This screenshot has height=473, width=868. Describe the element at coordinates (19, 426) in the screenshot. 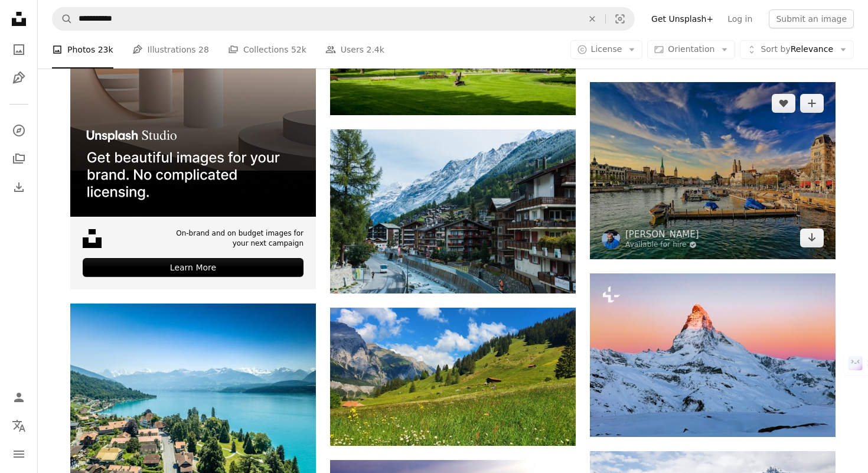

I see `button: Language` at that location.